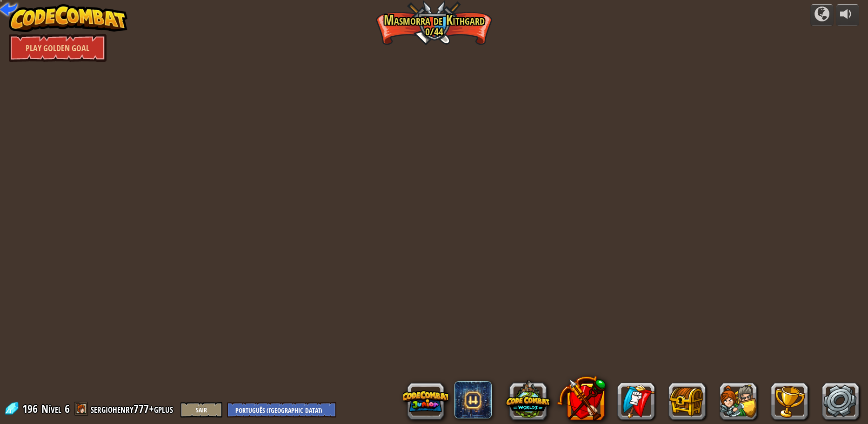 Image resolution: width=868 pixels, height=424 pixels. Describe the element at coordinates (69, 18) in the screenshot. I see `img: CodeCombat - Learn how to code by playing a game` at that location.